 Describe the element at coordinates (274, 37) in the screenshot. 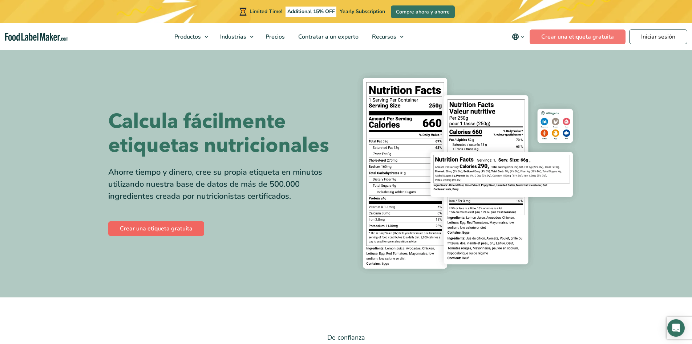

I see `a: Precios` at that location.